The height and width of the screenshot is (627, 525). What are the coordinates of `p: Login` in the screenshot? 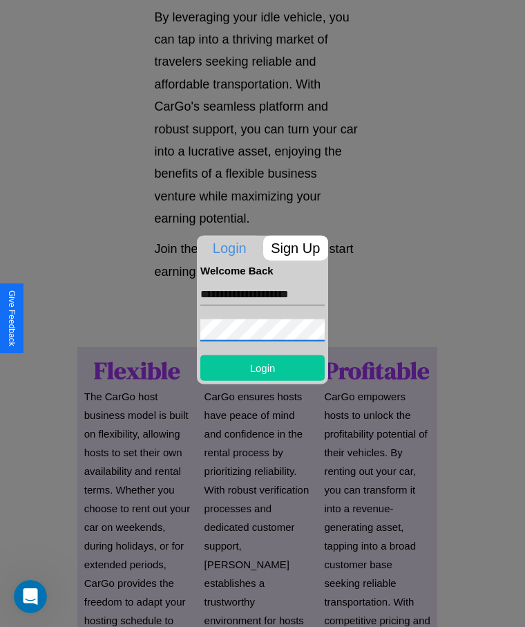 It's located at (229, 247).